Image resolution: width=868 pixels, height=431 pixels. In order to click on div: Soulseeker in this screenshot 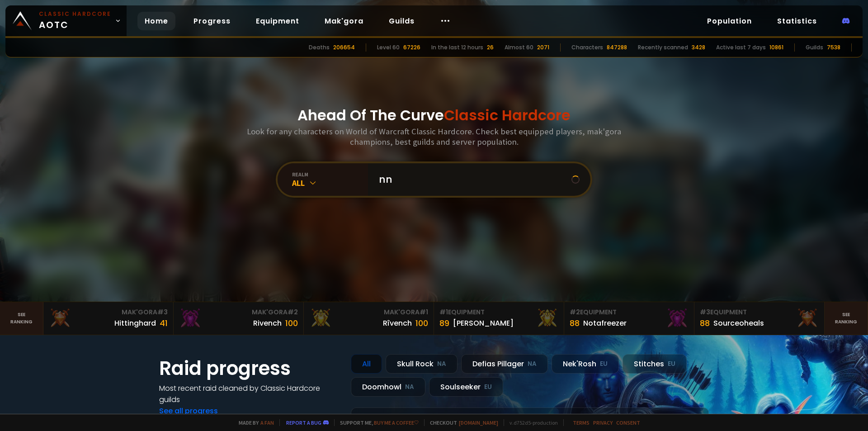, I will do `click(466, 387)`.